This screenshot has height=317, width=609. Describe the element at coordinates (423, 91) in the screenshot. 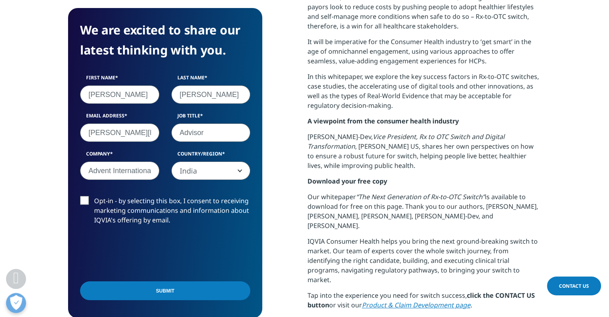

I see `span: In this whitepaper, we explore the key success factors in Rx-to-OTC switches, case studies, the a...` at that location.